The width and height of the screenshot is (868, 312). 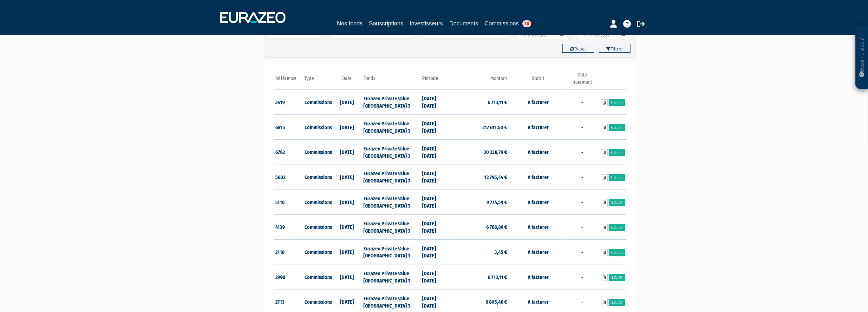 What do you see at coordinates (862, 57) in the screenshot?
I see `p: Besoin d'aide ?` at bounding box center [862, 57].